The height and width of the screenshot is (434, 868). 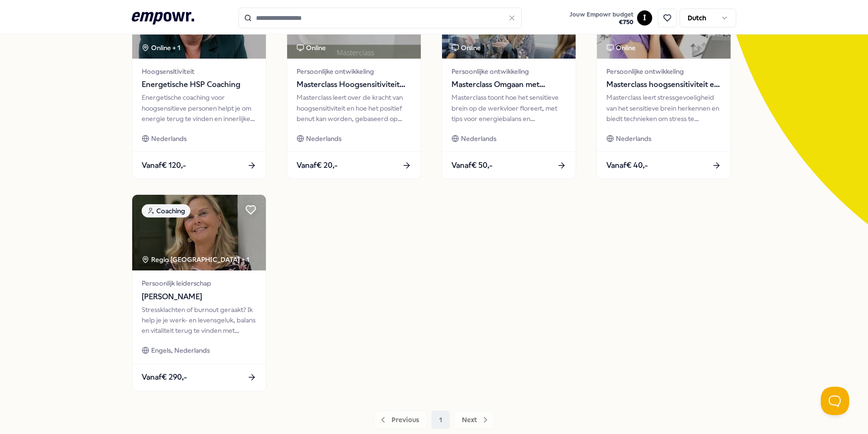 What do you see at coordinates (164, 377) in the screenshot?
I see `span: Vanaf € 290,-` at bounding box center [164, 377].